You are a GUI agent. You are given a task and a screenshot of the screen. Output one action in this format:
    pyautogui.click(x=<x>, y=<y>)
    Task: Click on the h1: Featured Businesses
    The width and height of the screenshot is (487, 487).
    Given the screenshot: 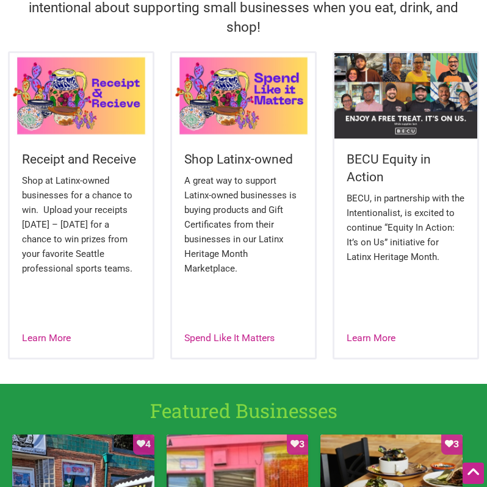 What is the action you would take?
    pyautogui.click(x=244, y=411)
    